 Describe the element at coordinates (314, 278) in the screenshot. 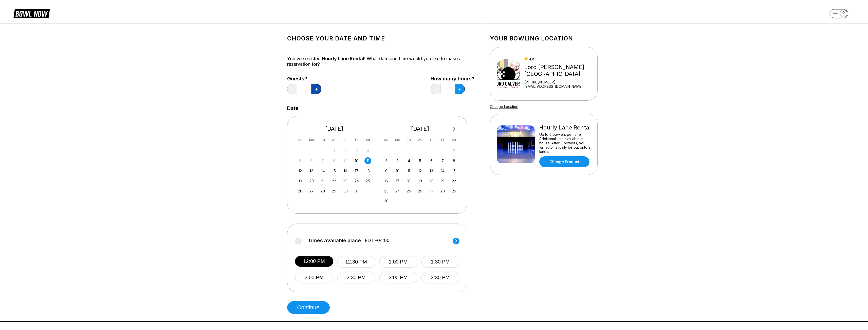

I see `button: 2:00 PM` at that location.